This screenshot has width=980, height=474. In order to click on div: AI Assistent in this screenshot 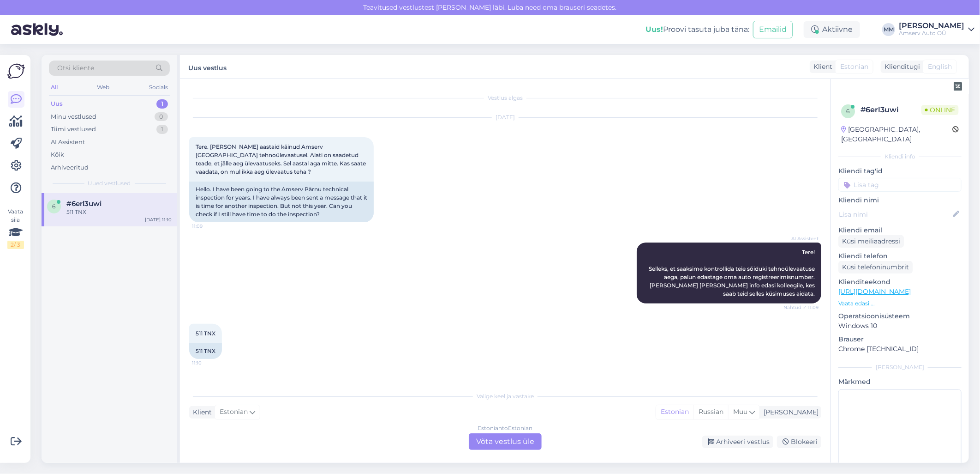, I will do `click(67, 142)`.